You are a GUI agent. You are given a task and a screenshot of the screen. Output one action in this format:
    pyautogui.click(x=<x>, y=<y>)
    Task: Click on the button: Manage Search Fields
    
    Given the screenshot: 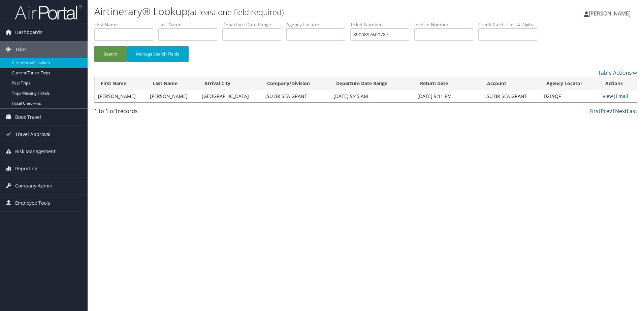 What is the action you would take?
    pyautogui.click(x=158, y=54)
    